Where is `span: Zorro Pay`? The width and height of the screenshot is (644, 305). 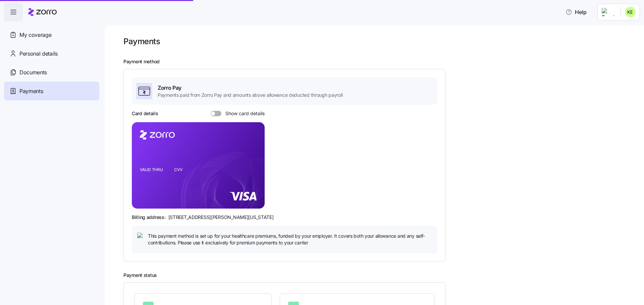
span: Zorro Pay is located at coordinates (250, 87).